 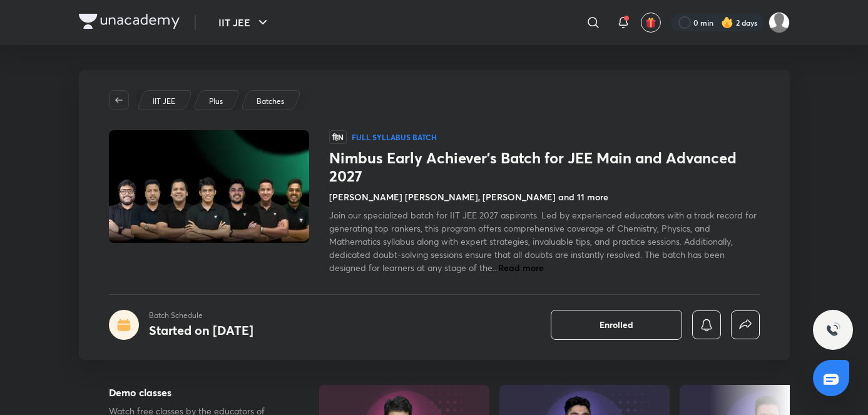 I want to click on button: Enrolled, so click(x=616, y=325).